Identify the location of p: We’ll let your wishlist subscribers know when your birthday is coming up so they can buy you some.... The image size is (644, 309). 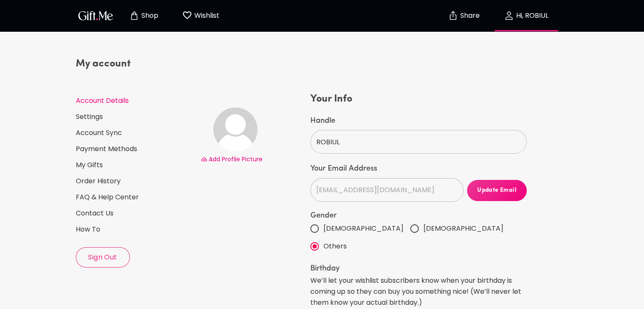
(418, 292).